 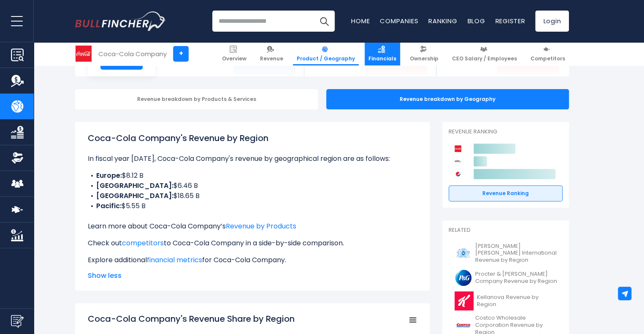 What do you see at coordinates (382, 54) in the screenshot?
I see `a: Financials` at bounding box center [382, 54].